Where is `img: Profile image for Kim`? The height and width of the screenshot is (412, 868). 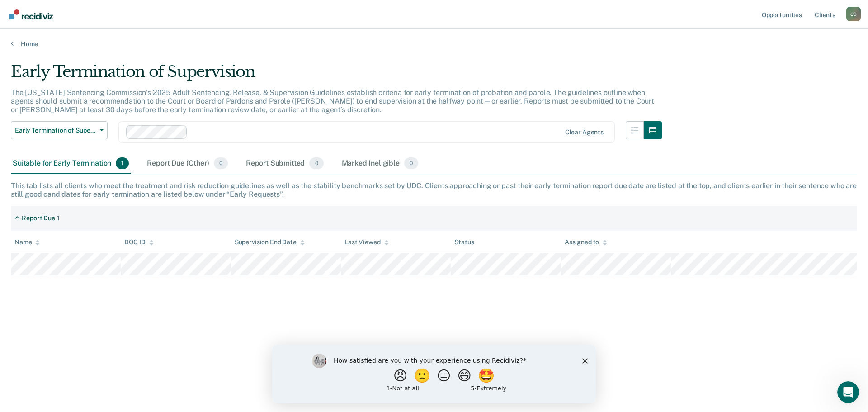 img: Profile image for Kim is located at coordinates (47, 16).